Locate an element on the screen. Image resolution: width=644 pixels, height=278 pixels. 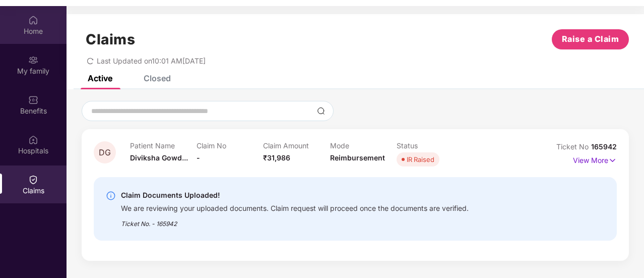
img: svg+xml;base64,PHN2ZyBpZD0iSG9zcGl0YWxzIiB4bWxucz0iaHR0cDovL3d3dy53My5vcmcvMjAwMC9zdmciIHdpZHRoPS... is located at coordinates (33, 139).